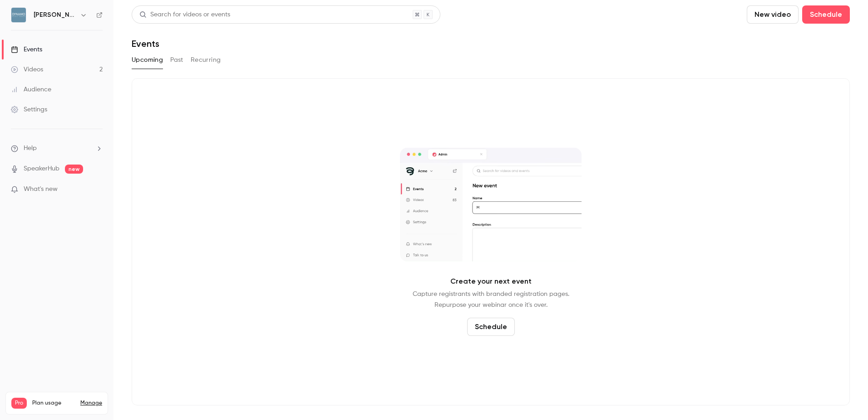 Image resolution: width=868 pixels, height=420 pixels. Describe the element at coordinates (74, 169) in the screenshot. I see `span: new` at that location.